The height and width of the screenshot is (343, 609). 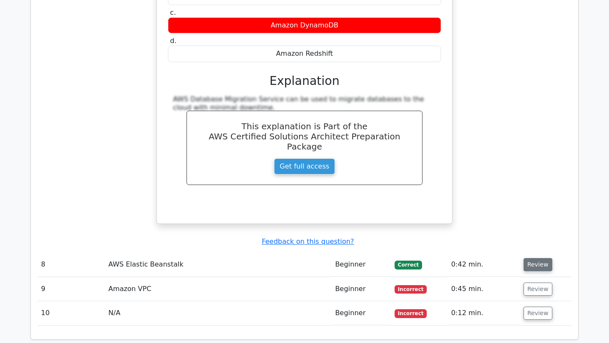 I want to click on a: Get full access, so click(x=304, y=167).